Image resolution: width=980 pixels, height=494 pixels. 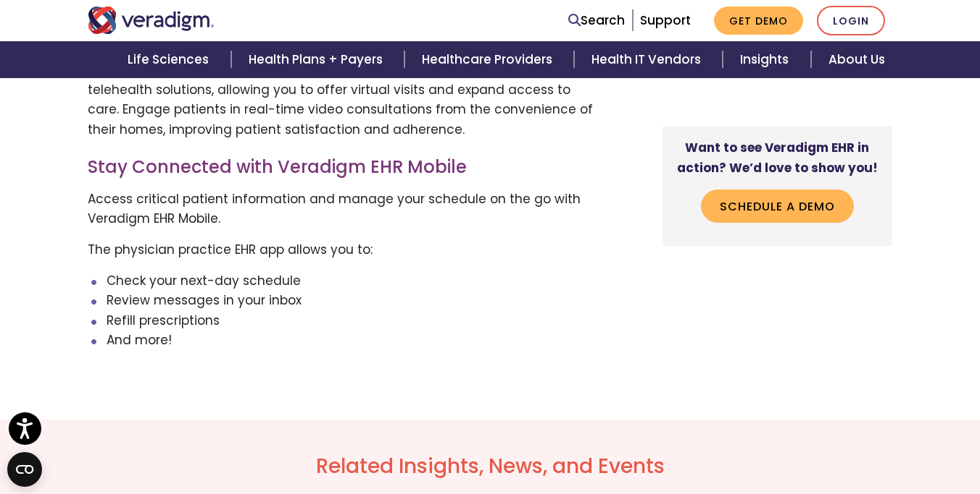 I want to click on a: Veradigm logo, so click(x=150, y=21).